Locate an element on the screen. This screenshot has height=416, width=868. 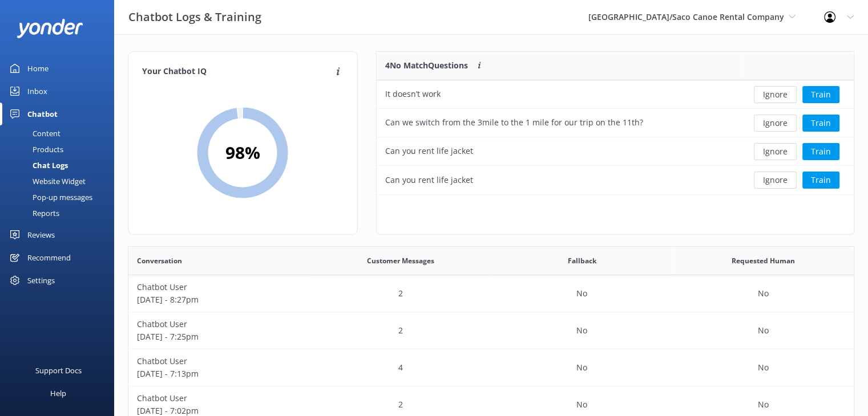
span: Requested Human is located at coordinates (764, 261).